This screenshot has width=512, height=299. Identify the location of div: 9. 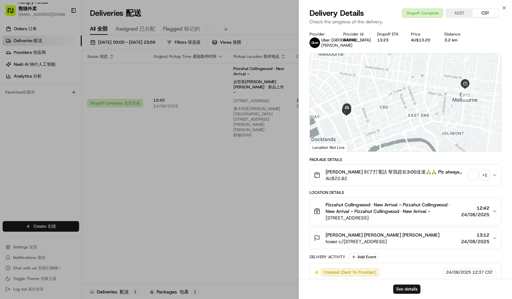
(446, 123).